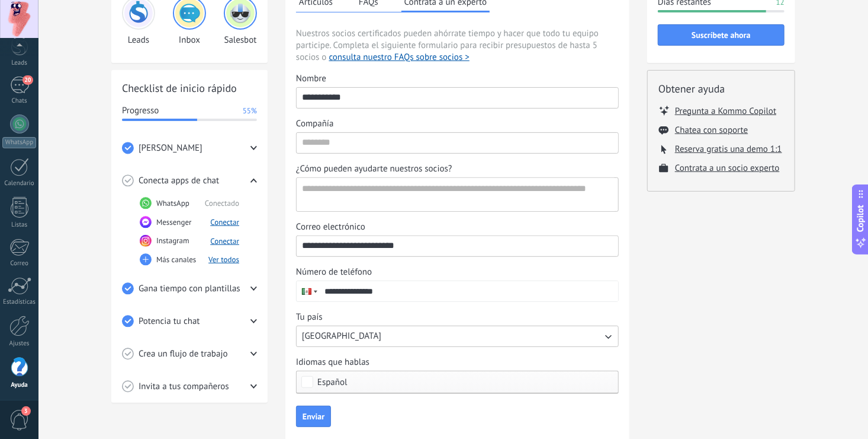 The height and width of the screenshot is (439, 868). What do you see at coordinates (174, 222) in the screenshot?
I see `span: Messenger` at bounding box center [174, 222].